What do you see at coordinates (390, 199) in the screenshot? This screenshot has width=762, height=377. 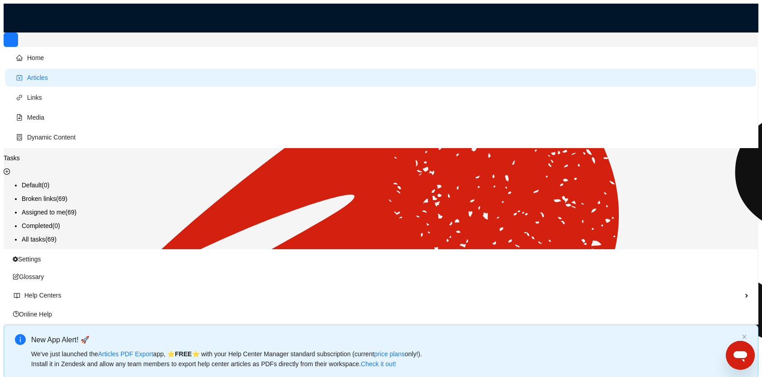 I see `p: Broken links ( 69 )` at bounding box center [390, 199].